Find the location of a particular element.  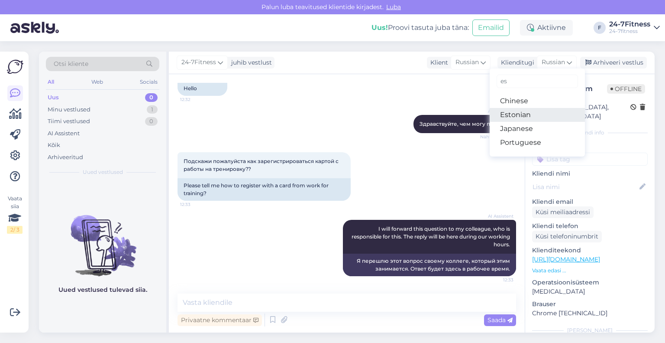

div: Minu vestlused is located at coordinates (69, 110).